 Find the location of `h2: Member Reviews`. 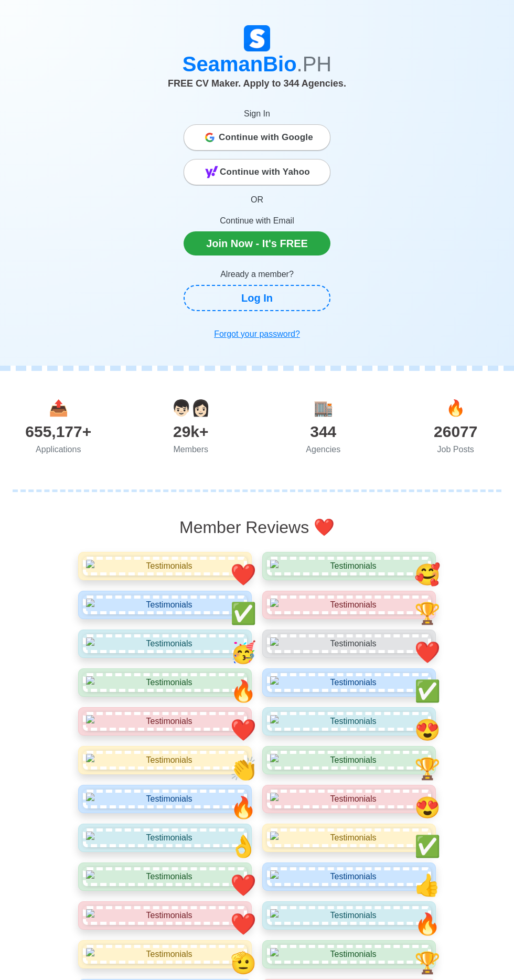

h2: Member Reviews is located at coordinates (257, 527).